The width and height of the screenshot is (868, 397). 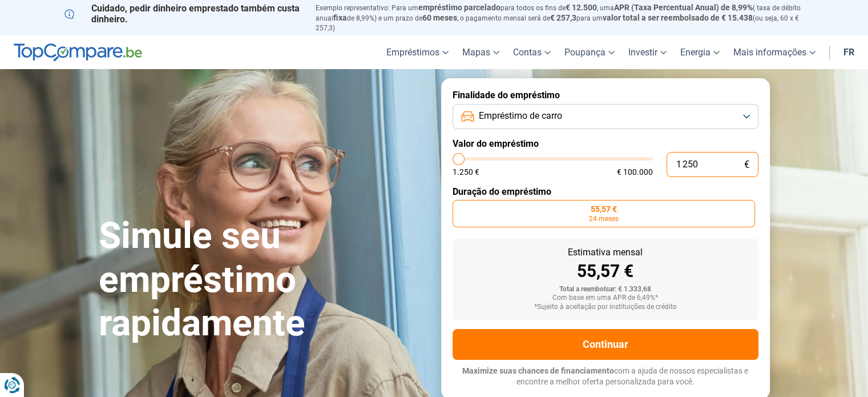 I want to click on a: Empréstimos, so click(x=417, y=52).